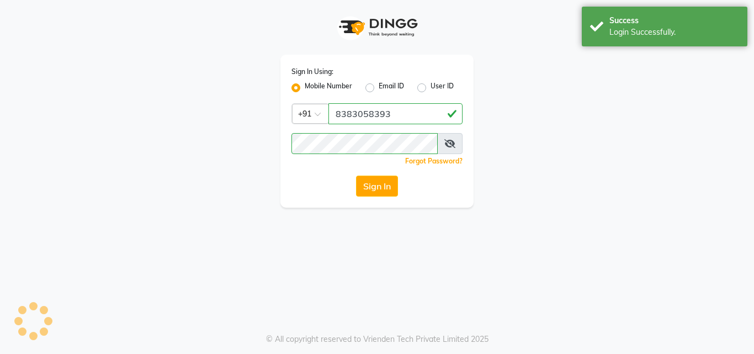 The image size is (754, 354). What do you see at coordinates (312, 72) in the screenshot?
I see `label: Sign In Using:` at bounding box center [312, 72].